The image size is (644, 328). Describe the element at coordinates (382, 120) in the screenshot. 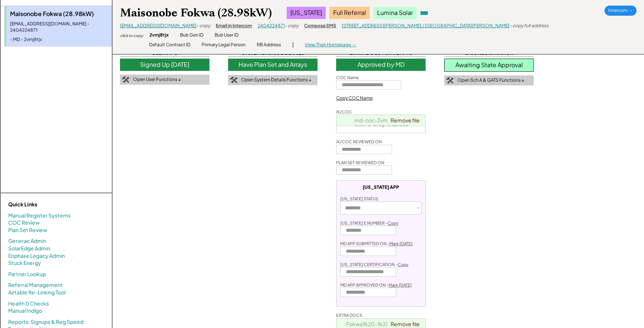

I see `a: md-coc-2vmj8tjx.pdf` at that location.